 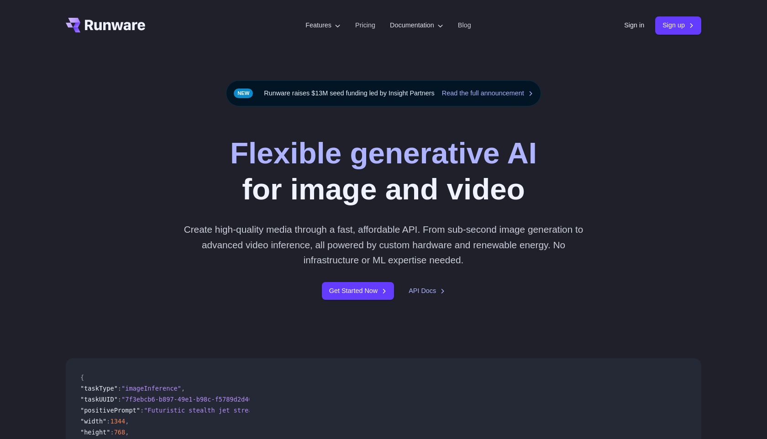 I want to click on a: Get Started Now, so click(x=358, y=291).